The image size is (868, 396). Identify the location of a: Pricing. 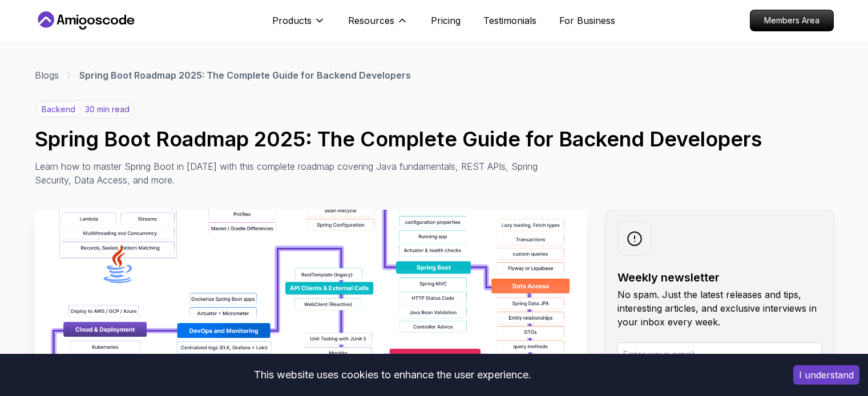
(446, 21).